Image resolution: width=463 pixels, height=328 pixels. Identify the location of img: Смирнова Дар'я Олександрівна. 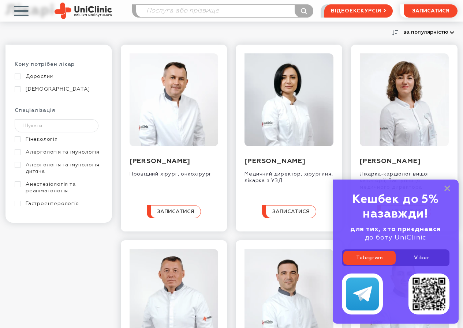
(289, 100).